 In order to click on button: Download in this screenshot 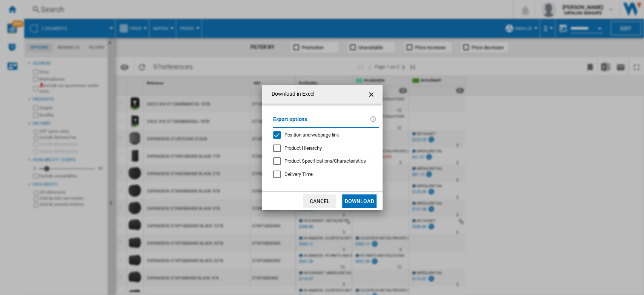, I will do `click(359, 201)`.